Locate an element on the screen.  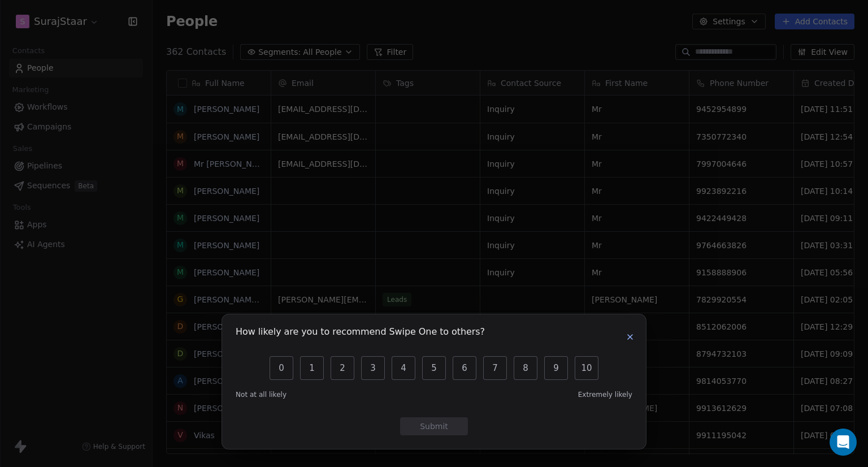
button: 6 is located at coordinates (464, 368).